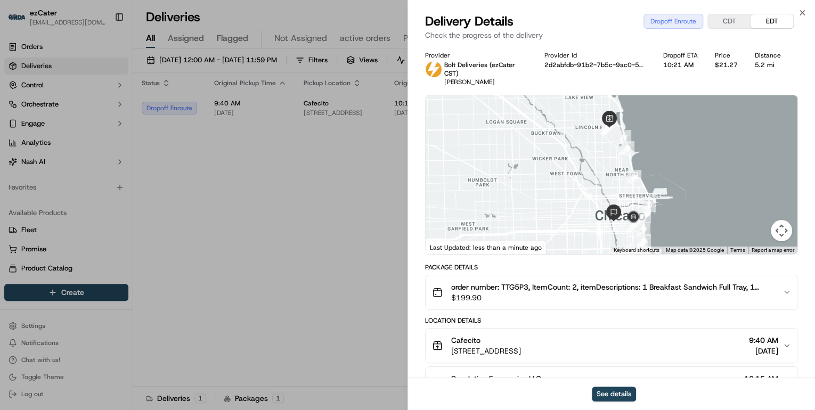 This screenshot has height=410, width=815. What do you see at coordinates (613, 394) in the screenshot?
I see `button: See details` at bounding box center [613, 394].